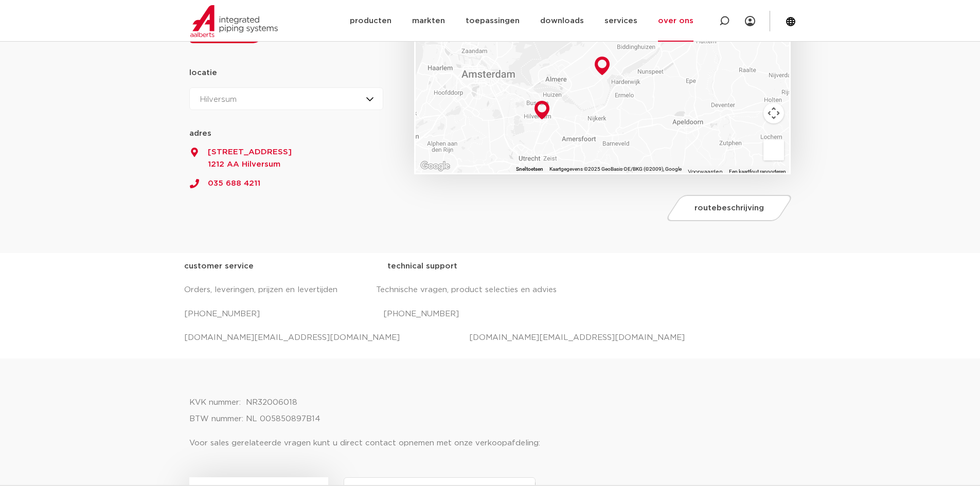 This screenshot has width=980, height=486. Describe the element at coordinates (730, 208) in the screenshot. I see `a: routebeschrijving` at that location.